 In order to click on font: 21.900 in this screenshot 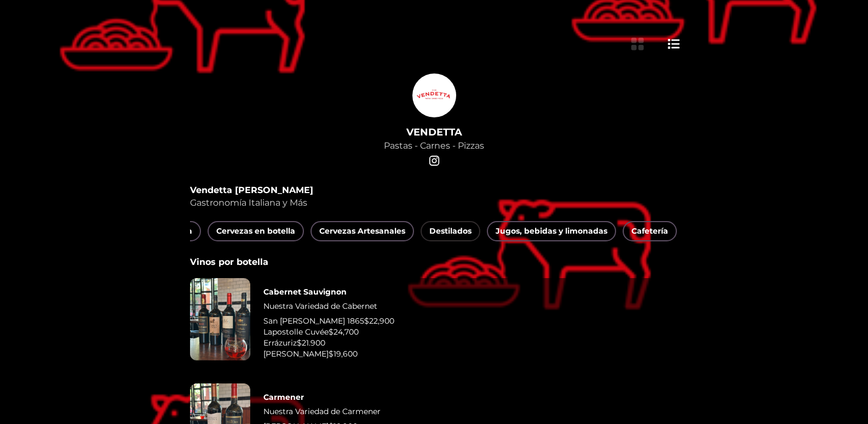, I will do `click(313, 343)`.